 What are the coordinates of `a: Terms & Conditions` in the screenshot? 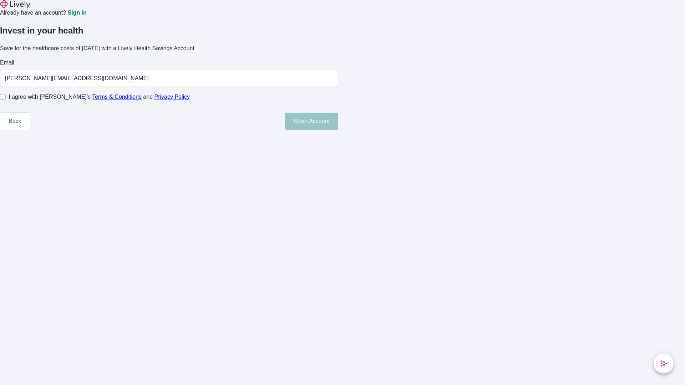 It's located at (117, 97).